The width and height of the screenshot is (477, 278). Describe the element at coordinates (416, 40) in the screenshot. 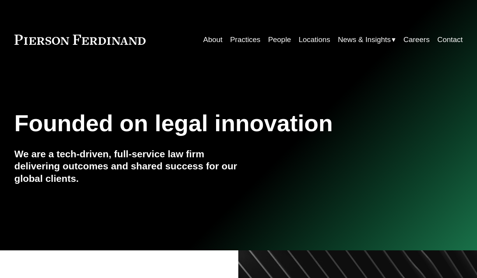

I see `a: Careers` at that location.